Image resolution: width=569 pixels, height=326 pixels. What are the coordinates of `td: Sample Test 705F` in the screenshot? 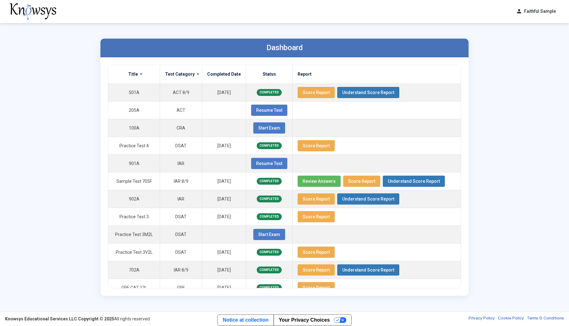 It's located at (134, 181).